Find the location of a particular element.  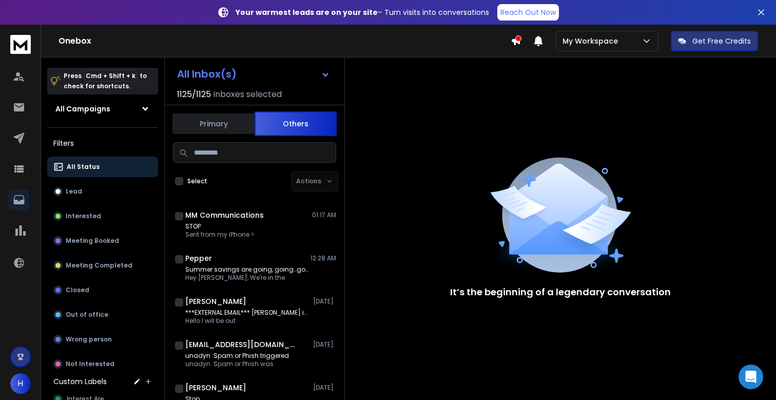

p: Wrong person is located at coordinates (89, 339).